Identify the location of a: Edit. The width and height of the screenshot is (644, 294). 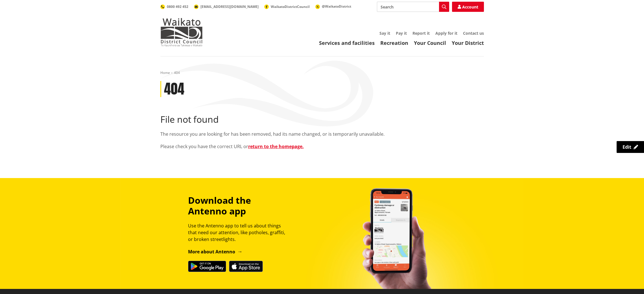
(630, 147).